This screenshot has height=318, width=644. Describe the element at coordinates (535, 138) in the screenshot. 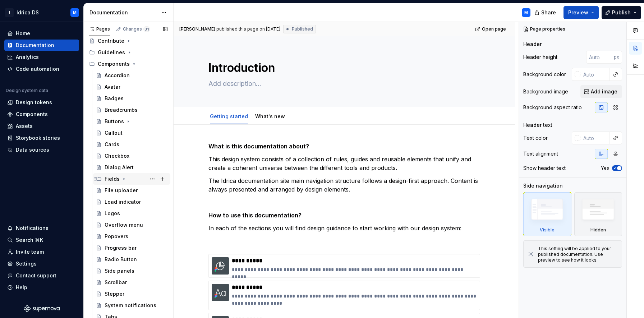

I see `div: Text color` at that location.